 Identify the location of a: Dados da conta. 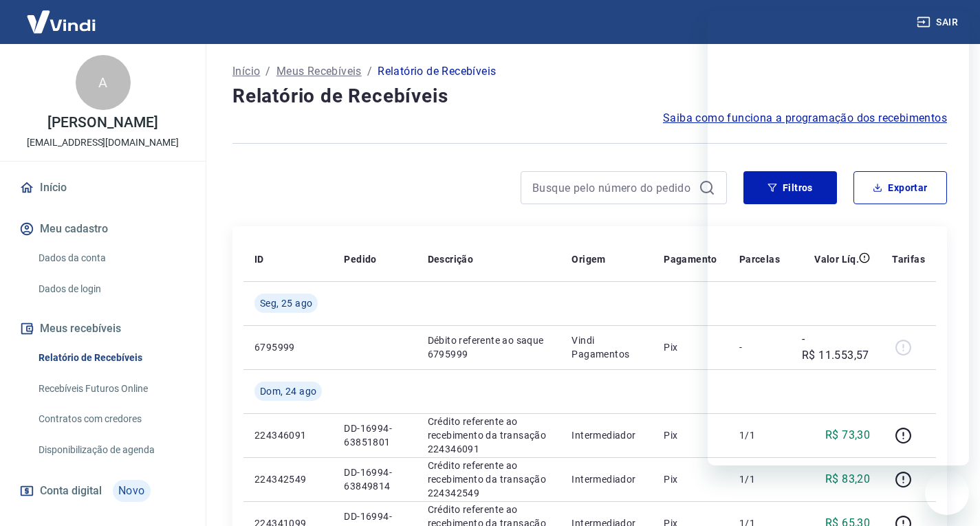
(111, 258).